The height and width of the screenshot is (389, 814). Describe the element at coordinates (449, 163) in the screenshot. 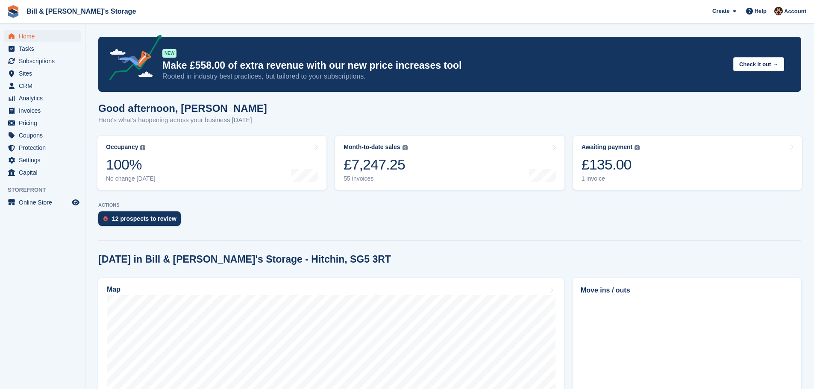

I see `a: Month-to-date sales £7,247.25 55 invoices` at that location.